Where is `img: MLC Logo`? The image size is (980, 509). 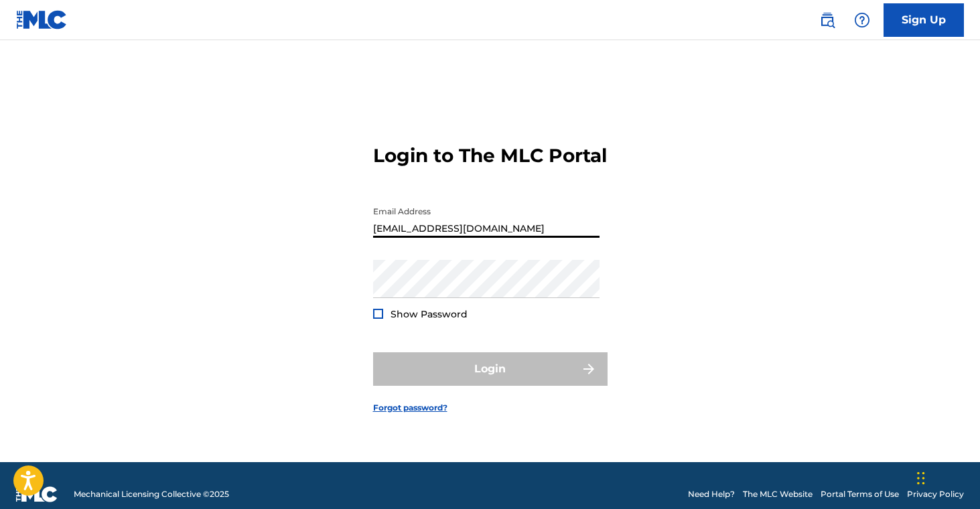
img: MLC Logo is located at coordinates (42, 20).